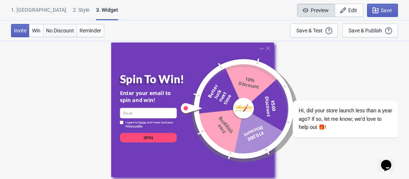  What do you see at coordinates (81, 13) in the screenshot?
I see `div: 2 . Style` at bounding box center [81, 13].